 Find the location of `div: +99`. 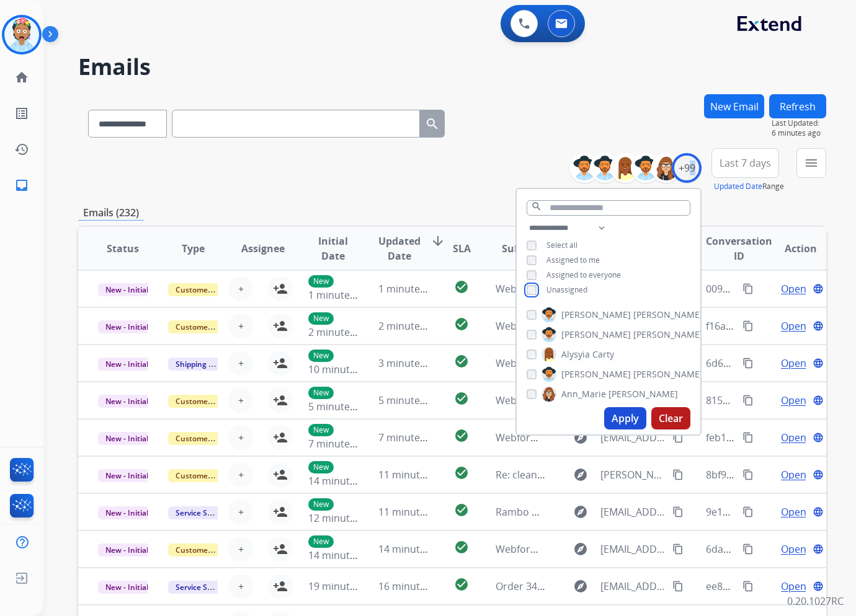

div: +99 is located at coordinates (687, 168).